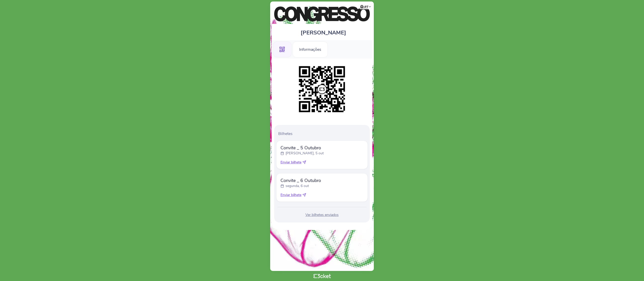 The image size is (644, 281). Describe the element at coordinates (323, 133) in the screenshot. I see `p: Bilhetes` at that location.